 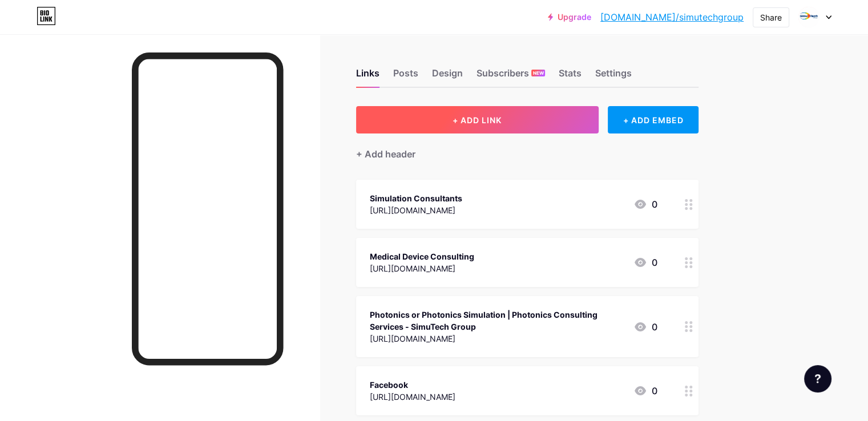 I want to click on div: Design, so click(x=448, y=77).